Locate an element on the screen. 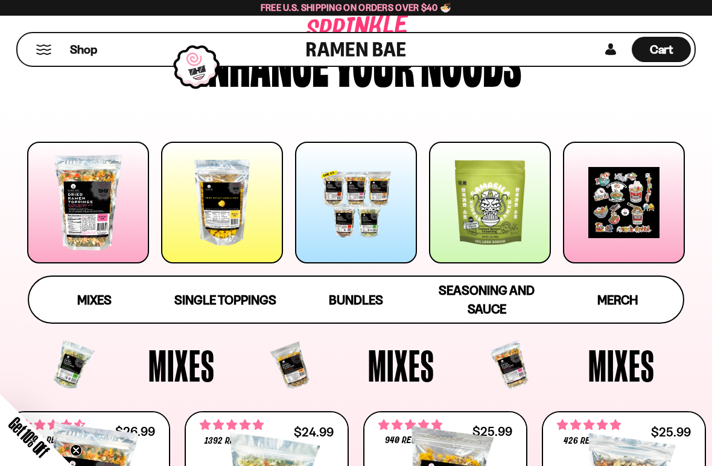  span: Cart is located at coordinates (661, 49).